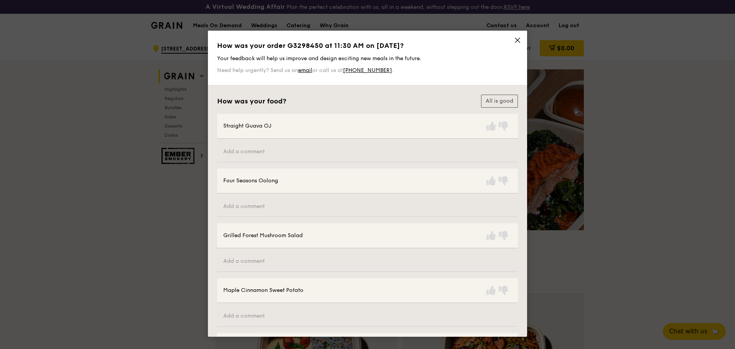  I want to click on a: email, so click(305, 70).